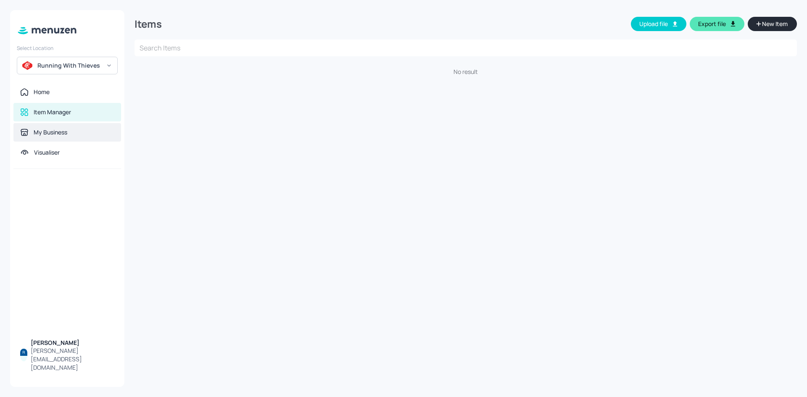 The width and height of the screenshot is (807, 397). What do you see at coordinates (466, 71) in the screenshot?
I see `p: No result` at bounding box center [466, 71].